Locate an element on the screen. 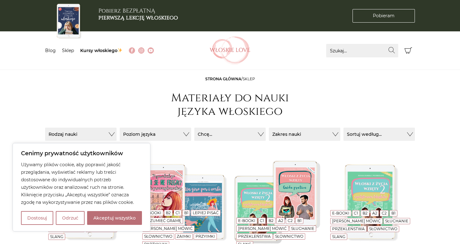 Image resolution: width=460 pixels, height=244 pixels. button: Sortuj według... is located at coordinates (379, 134).